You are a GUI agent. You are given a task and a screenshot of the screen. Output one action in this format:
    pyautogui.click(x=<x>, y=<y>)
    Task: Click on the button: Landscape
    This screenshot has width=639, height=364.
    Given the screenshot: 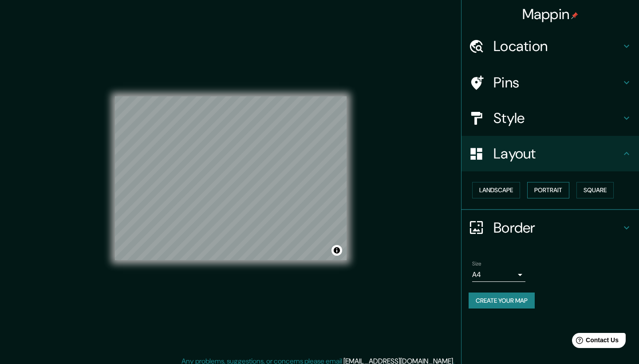 What is the action you would take?
    pyautogui.click(x=496, y=190)
    